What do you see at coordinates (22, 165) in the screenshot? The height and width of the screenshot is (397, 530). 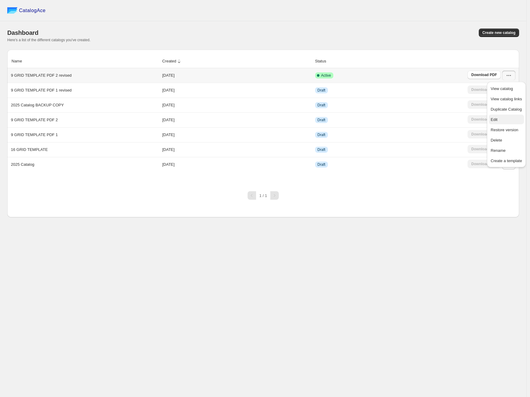 I see `p: 2025 Catalog` at bounding box center [22, 165].